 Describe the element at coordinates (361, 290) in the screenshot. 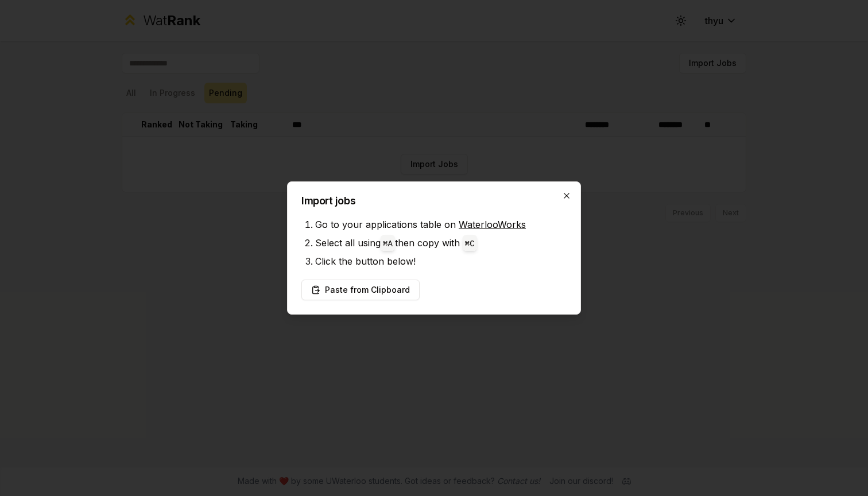

I see `button: Paste from Clipboard` at that location.